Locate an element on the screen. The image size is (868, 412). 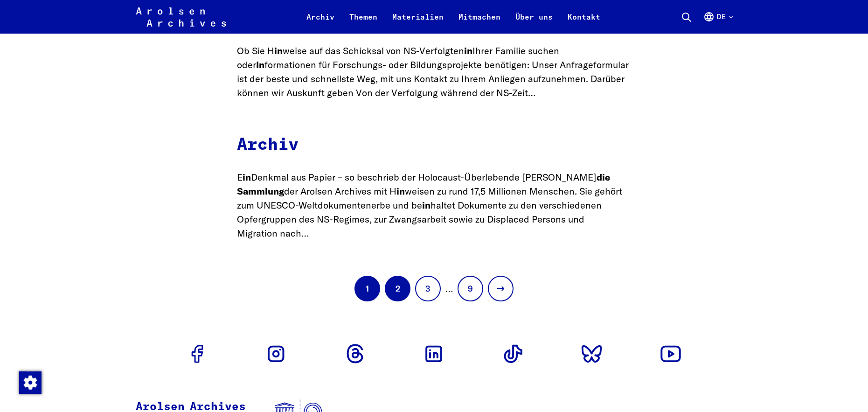
a: Zum Instagram Profil is located at coordinates (276, 354).